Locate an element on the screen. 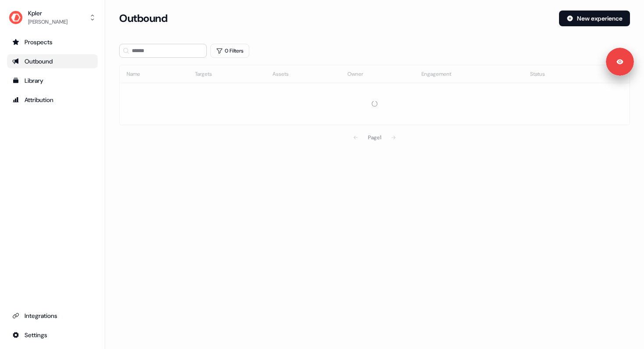 This screenshot has height=349, width=644. div: Library is located at coordinates (52, 81).